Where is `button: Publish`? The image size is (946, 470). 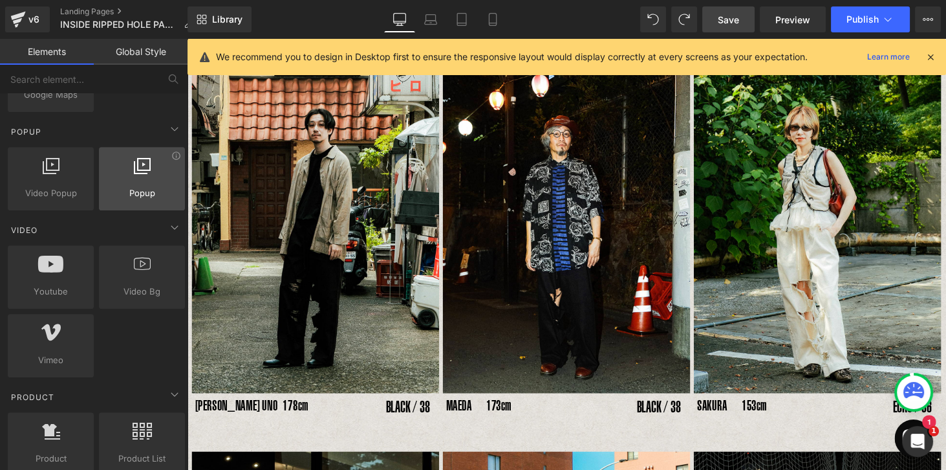
button: Publish is located at coordinates (871, 19).